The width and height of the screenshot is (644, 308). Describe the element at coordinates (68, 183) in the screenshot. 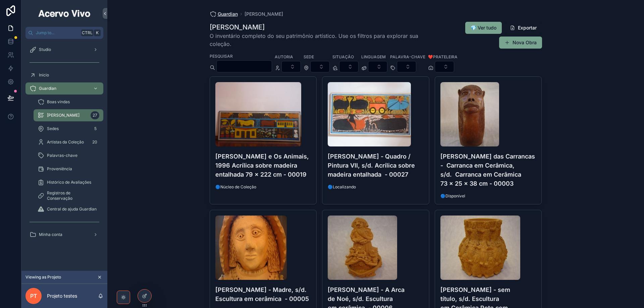

I see `a: Histórico de Avaliações` at that location.